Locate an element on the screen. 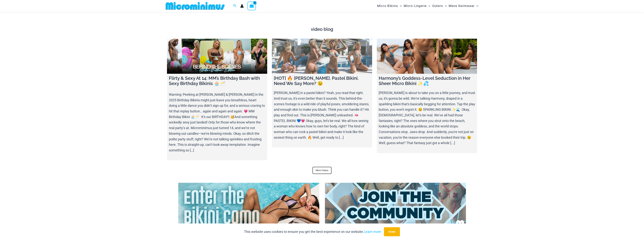  h4: Harmony’s Goddess-Level Seduction in Her Sheer Micro Bikini ✨💦 is located at coordinates (427, 81).